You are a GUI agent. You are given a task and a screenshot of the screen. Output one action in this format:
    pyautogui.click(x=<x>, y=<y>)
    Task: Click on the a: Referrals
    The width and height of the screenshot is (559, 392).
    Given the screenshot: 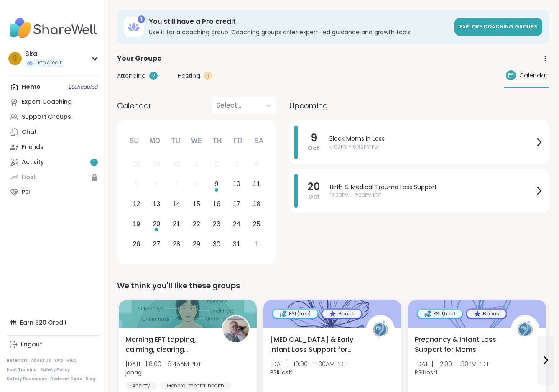 What is the action you would take?
    pyautogui.click(x=17, y=361)
    